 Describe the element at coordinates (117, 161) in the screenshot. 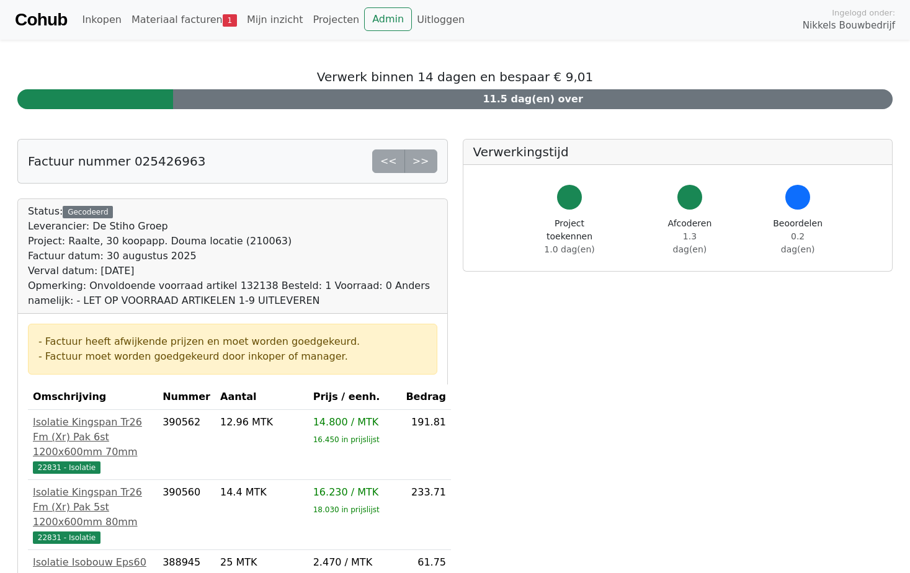

I see `h5: Factuur nummer 025426963` at that location.